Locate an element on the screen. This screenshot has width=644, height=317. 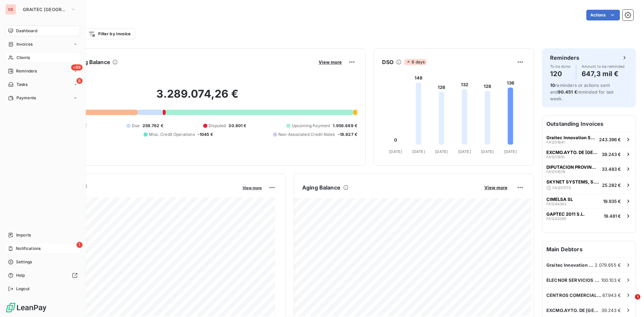
span: FA1251678 is located at coordinates (556, 172).